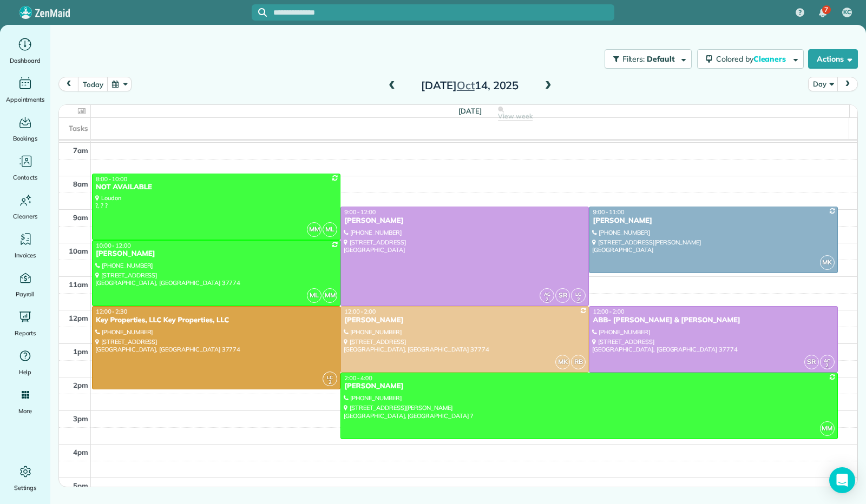  I want to click on span: Help, so click(26, 372).